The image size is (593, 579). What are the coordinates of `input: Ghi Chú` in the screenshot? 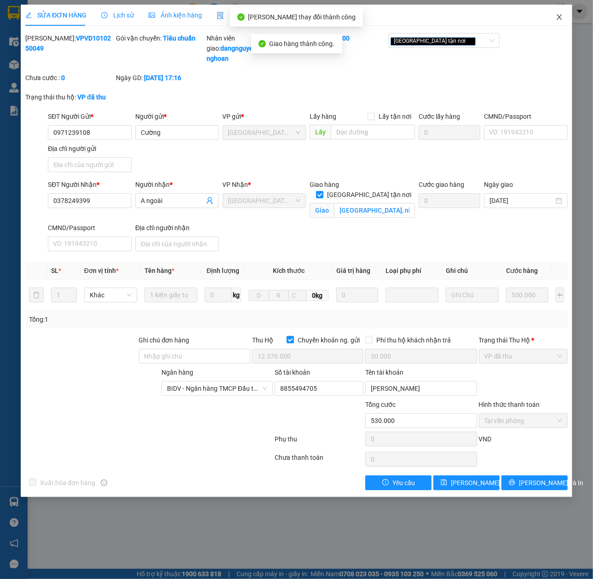 It's located at (472, 295).